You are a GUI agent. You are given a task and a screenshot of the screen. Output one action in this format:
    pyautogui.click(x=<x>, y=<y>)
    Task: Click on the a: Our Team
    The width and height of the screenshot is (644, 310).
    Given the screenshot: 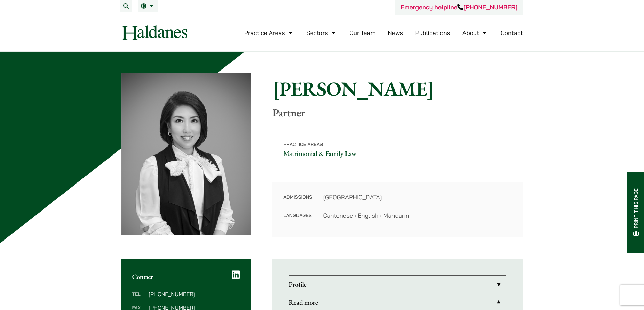 What is the action you would take?
    pyautogui.click(x=362, y=33)
    